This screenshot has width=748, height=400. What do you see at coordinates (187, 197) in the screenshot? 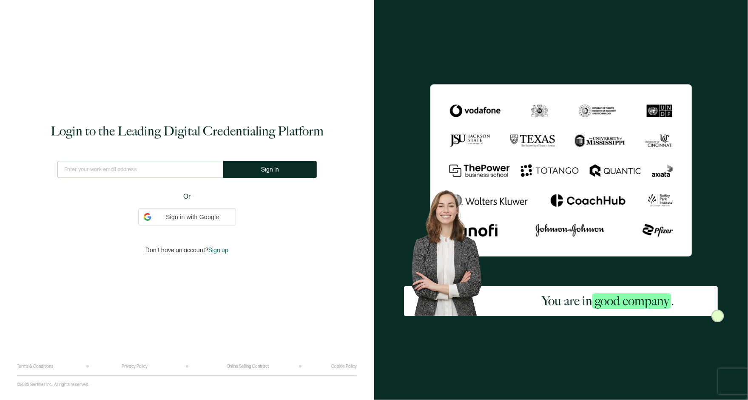
I see `span: Or` at bounding box center [187, 197].